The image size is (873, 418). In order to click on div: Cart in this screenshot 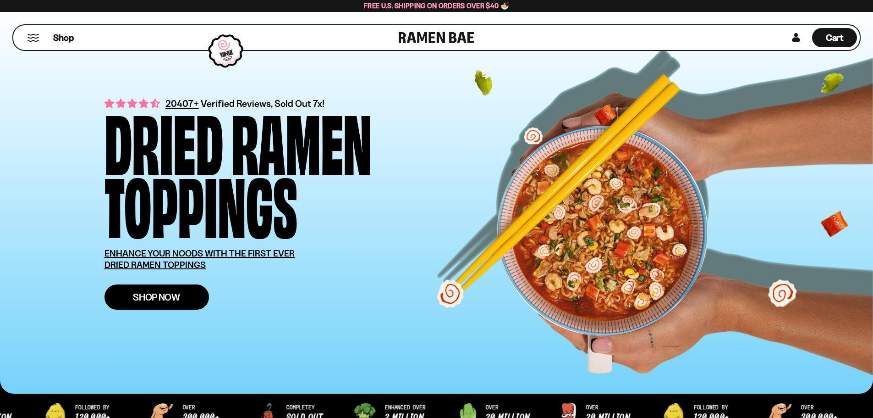, I will do `click(835, 38)`.